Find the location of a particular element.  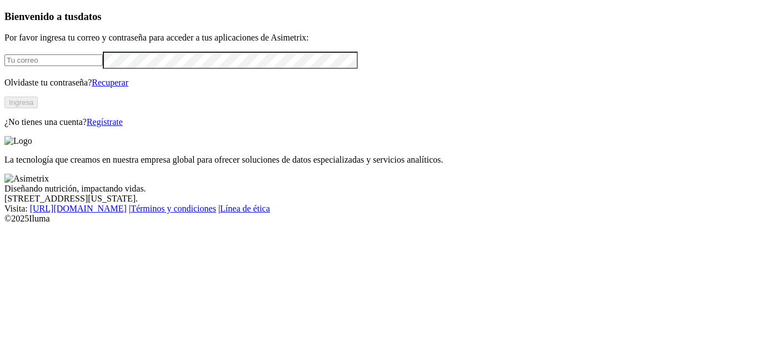

input: Tu correo is located at coordinates (53, 60).